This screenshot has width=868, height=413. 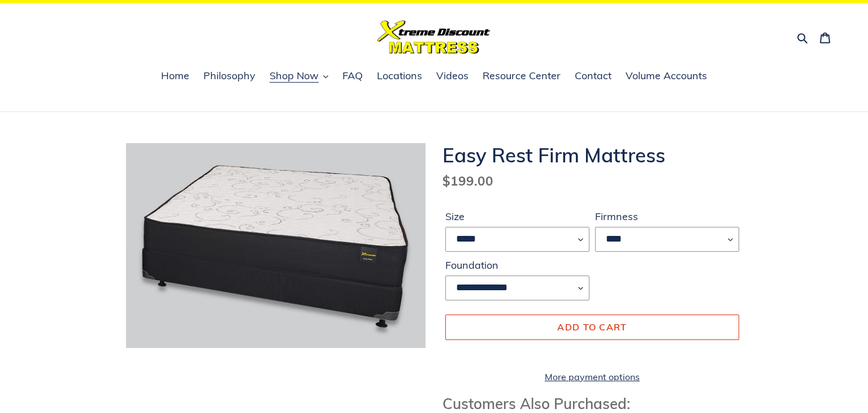 I want to click on a: Philosophy, so click(x=229, y=76).